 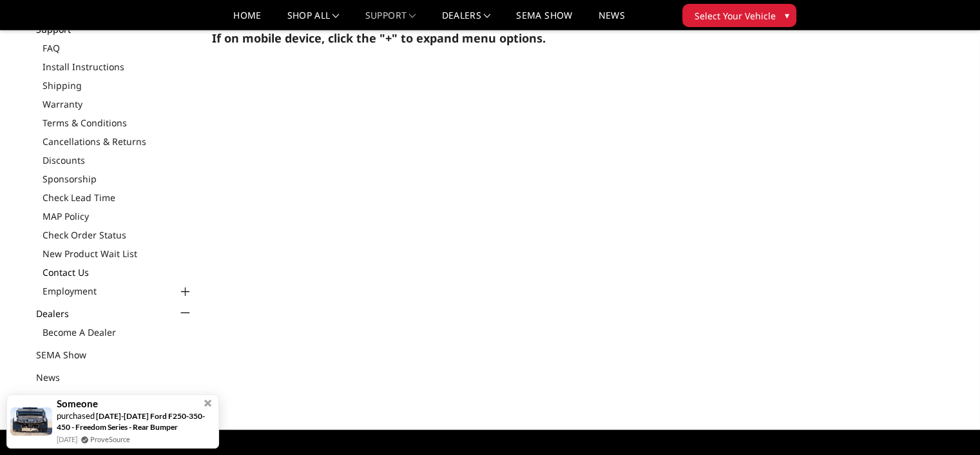 What do you see at coordinates (118, 197) in the screenshot?
I see `a: Check Lead Time` at bounding box center [118, 197].